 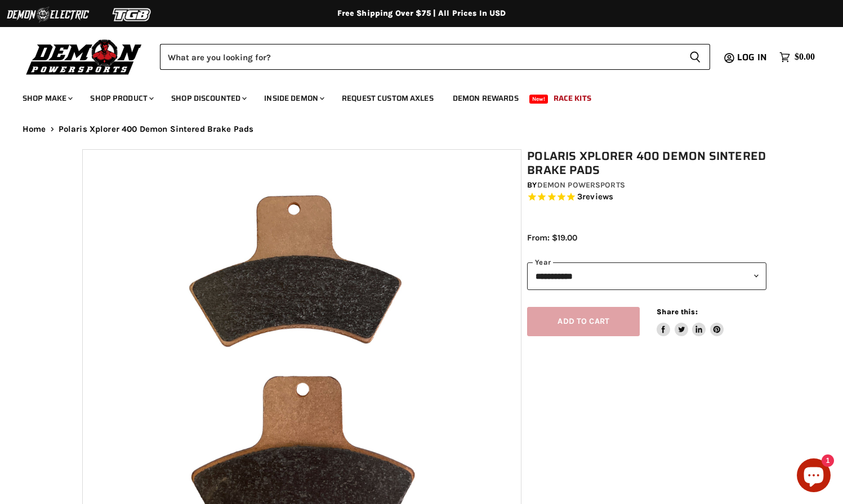 I want to click on ul: Main menu, so click(x=413, y=95).